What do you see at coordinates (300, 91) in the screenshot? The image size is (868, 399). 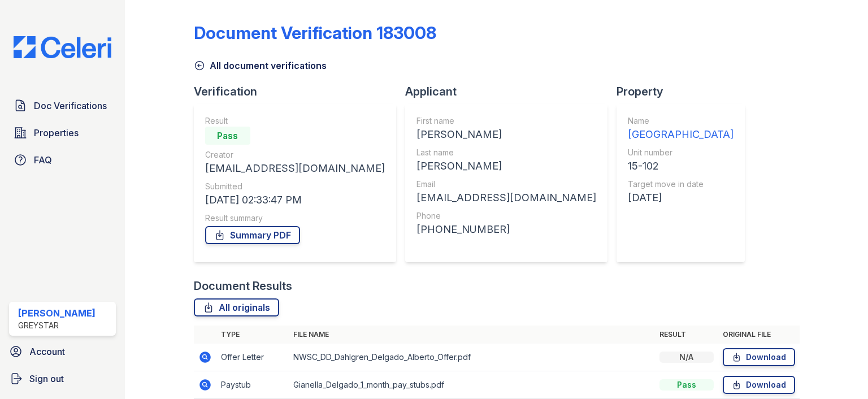 I see `div: Verification` at bounding box center [300, 91].